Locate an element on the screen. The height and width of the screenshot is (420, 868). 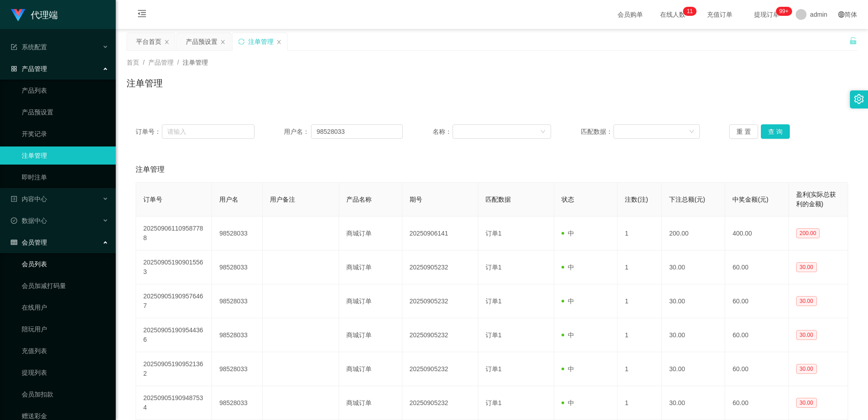
img: logo.9652507e.png is located at coordinates (18, 15).